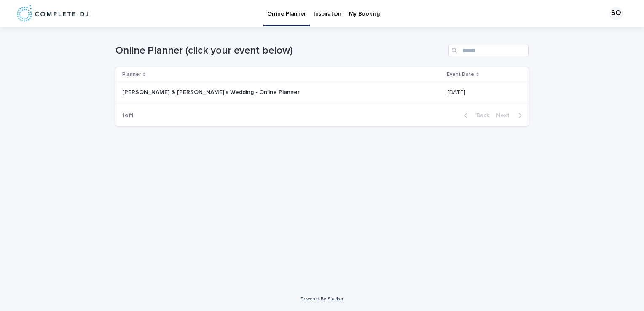  I want to click on button: Next, so click(510, 116).